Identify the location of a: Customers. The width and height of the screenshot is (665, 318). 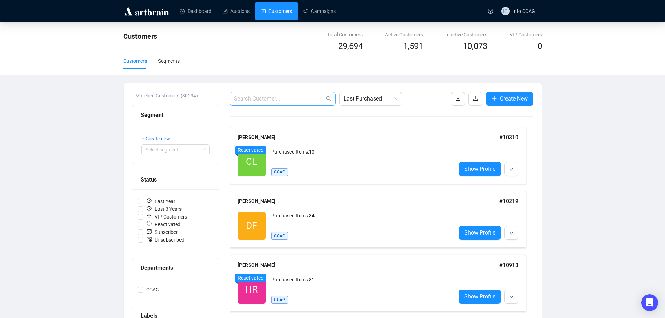
(277, 11).